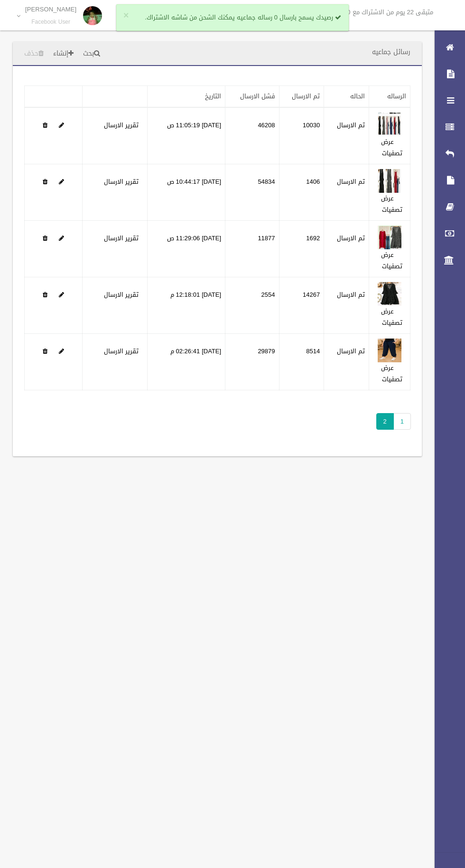  Describe the element at coordinates (390, 124) in the screenshot. I see `img: 638914575653945870.jpg` at that location.